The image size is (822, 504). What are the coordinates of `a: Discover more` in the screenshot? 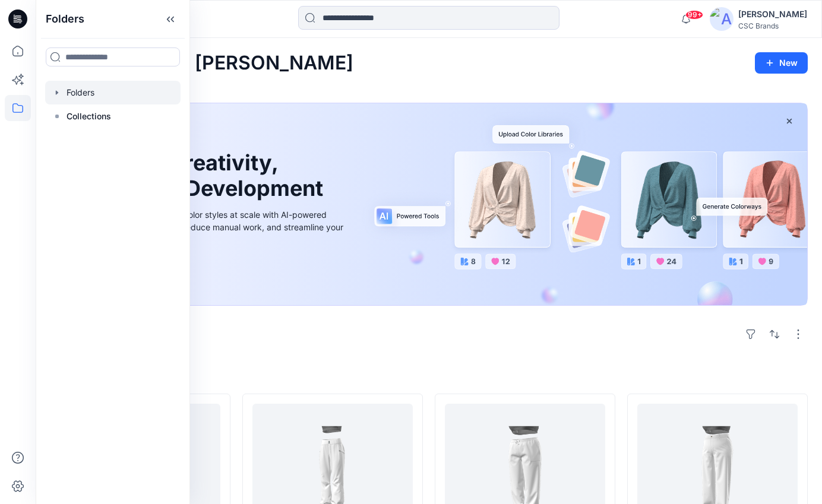 It's located at (212, 272).